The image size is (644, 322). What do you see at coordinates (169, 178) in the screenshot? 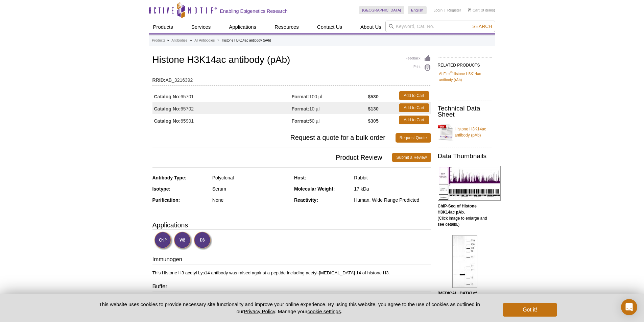
I see `strong: Antibody Type:` at bounding box center [169, 178].